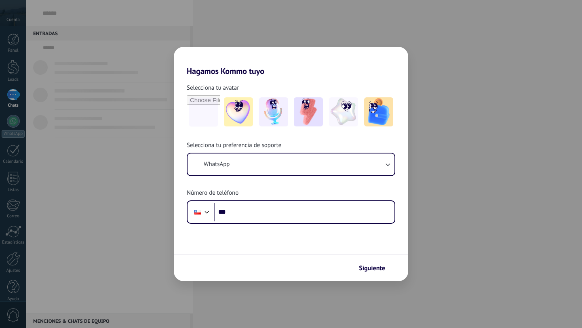 Image resolution: width=582 pixels, height=328 pixels. I want to click on img: -4.jpeg, so click(343, 112).